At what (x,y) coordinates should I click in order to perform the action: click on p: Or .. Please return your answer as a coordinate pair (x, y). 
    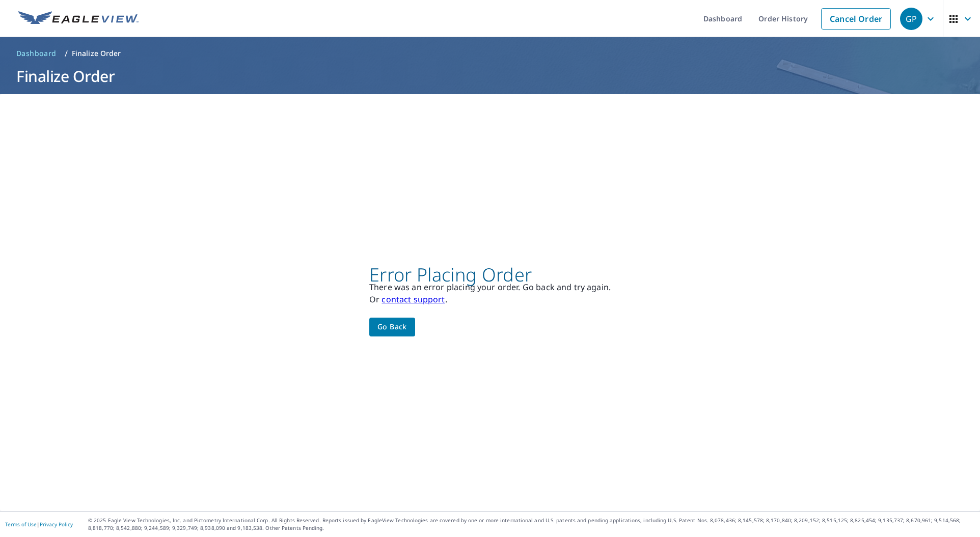
    Looking at the image, I should click on (490, 299).